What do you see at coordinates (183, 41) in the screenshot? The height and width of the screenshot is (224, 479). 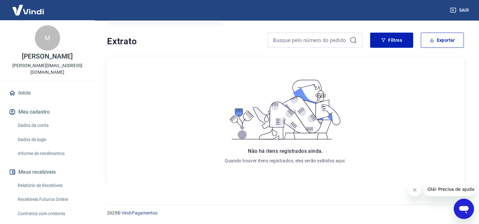 I see `h4: Extrato` at bounding box center [183, 41].